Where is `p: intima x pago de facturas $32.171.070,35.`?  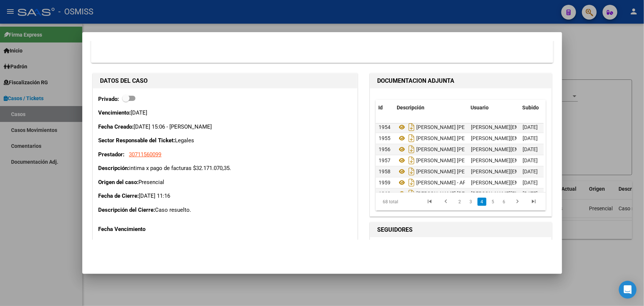
p: intima x pago de facturas $32.171.070,35. is located at coordinates (225, 168).